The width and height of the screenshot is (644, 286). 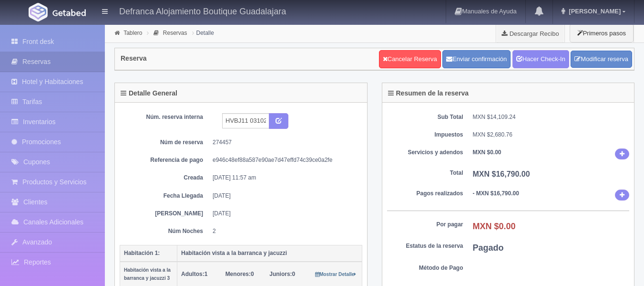 What do you see at coordinates (425, 193) in the screenshot?
I see `dt: Pagos realizados` at bounding box center [425, 193].